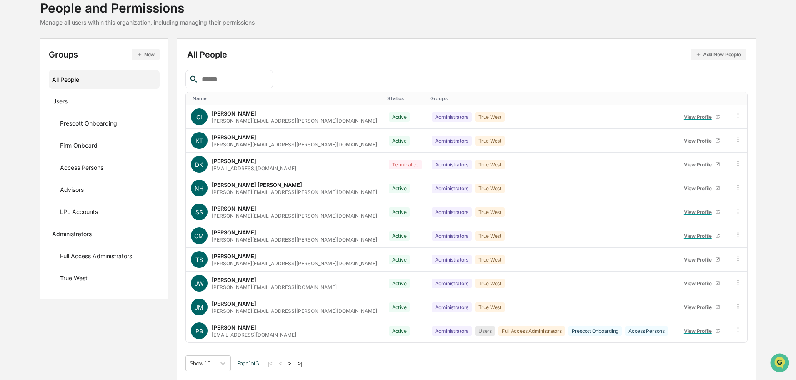 This screenshot has width=796, height=380. I want to click on div: LPL Accounts, so click(79, 213).